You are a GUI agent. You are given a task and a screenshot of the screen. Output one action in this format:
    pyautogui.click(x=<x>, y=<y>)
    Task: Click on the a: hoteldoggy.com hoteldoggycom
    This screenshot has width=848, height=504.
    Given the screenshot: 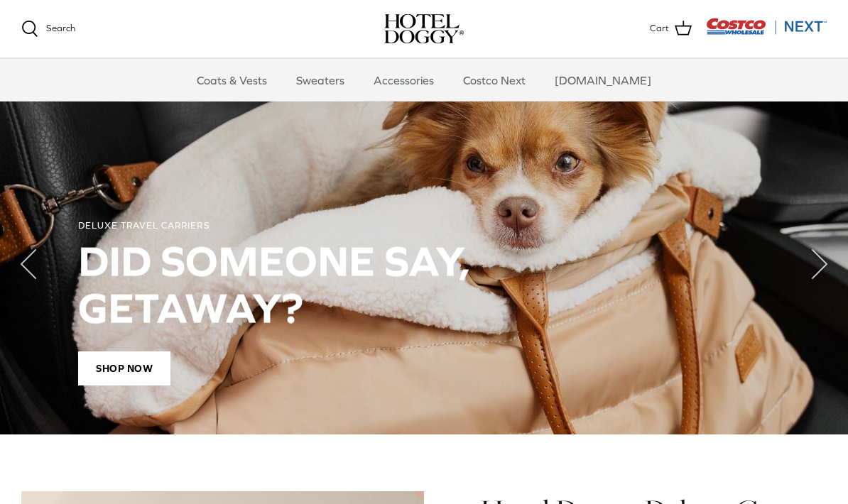 What is the action you would take?
    pyautogui.click(x=424, y=29)
    